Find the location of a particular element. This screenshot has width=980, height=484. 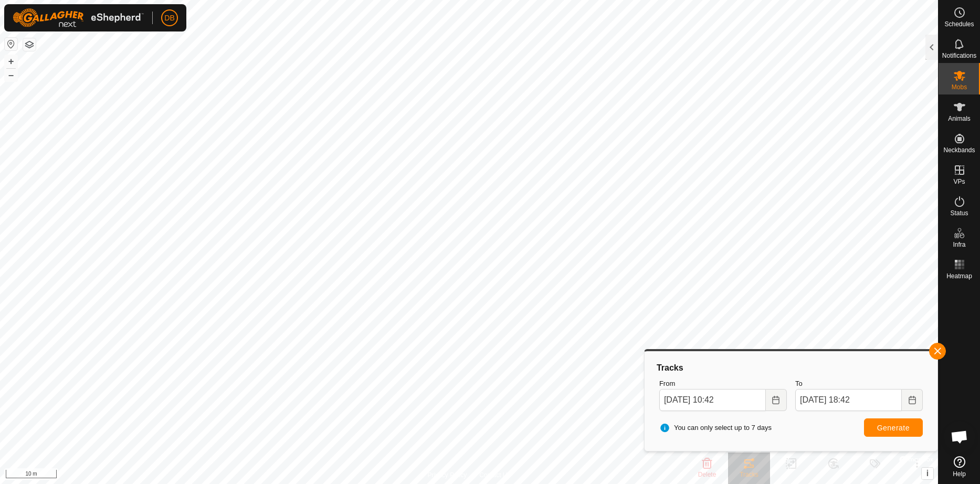

span: Generate is located at coordinates (893, 428).